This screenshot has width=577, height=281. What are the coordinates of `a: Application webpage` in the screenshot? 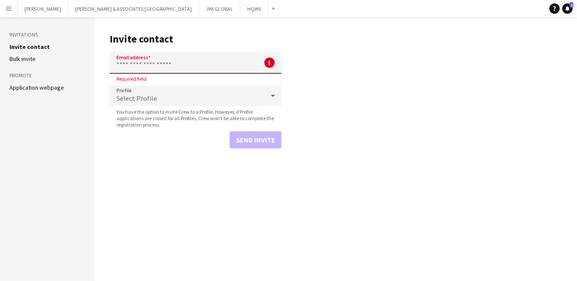 It's located at (37, 88).